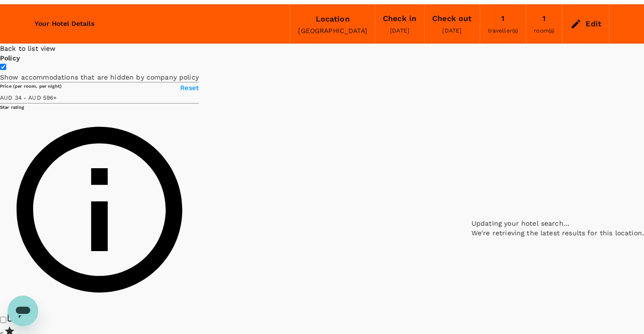  I want to click on h6: Your Hotel Details, so click(64, 24).